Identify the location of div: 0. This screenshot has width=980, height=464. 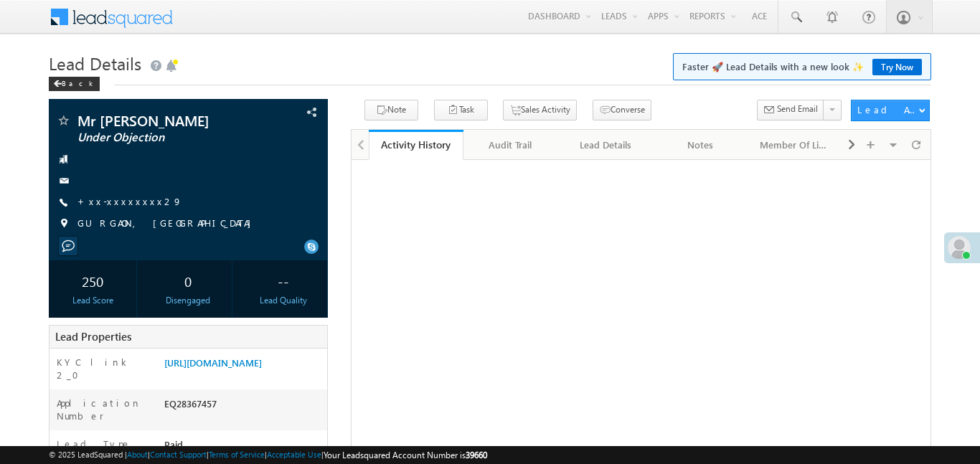
(188, 280).